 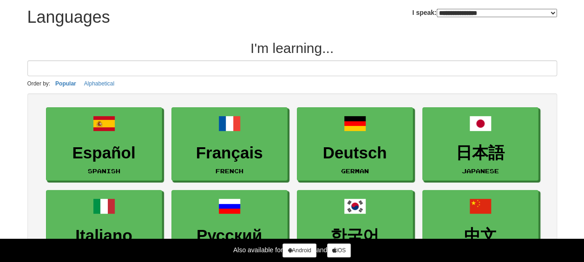 I want to click on select: I speak:, so click(x=497, y=13).